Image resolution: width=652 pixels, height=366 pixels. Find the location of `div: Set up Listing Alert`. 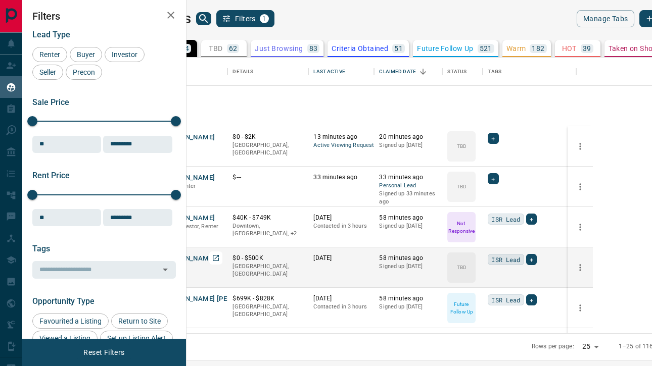

div: Set up Listing Alert is located at coordinates (136, 339).